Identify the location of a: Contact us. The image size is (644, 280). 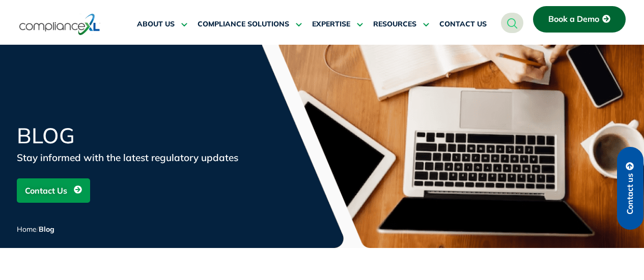
(630, 188).